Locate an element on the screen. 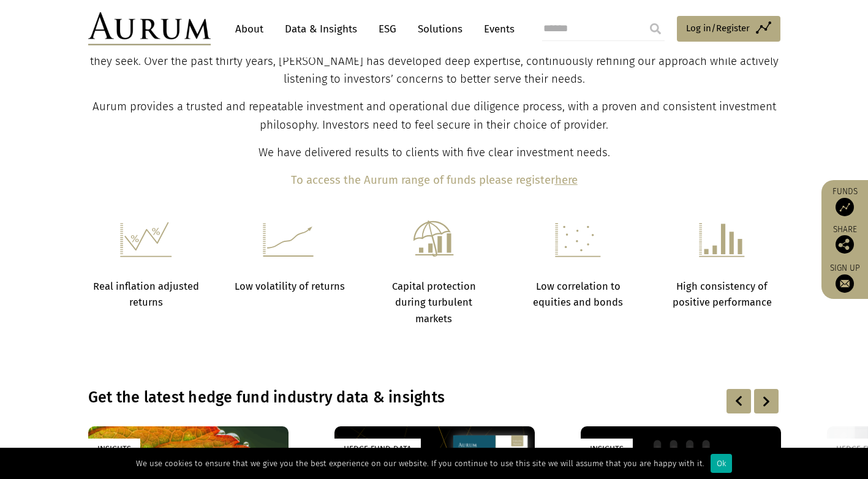 The width and height of the screenshot is (868, 479). a: About is located at coordinates (249, 28).